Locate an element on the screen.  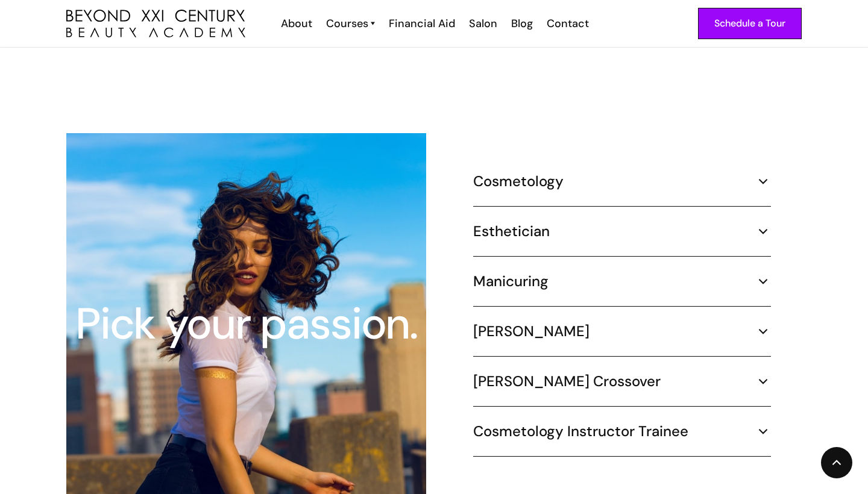
div: Schedule a Tour is located at coordinates (750, 23).